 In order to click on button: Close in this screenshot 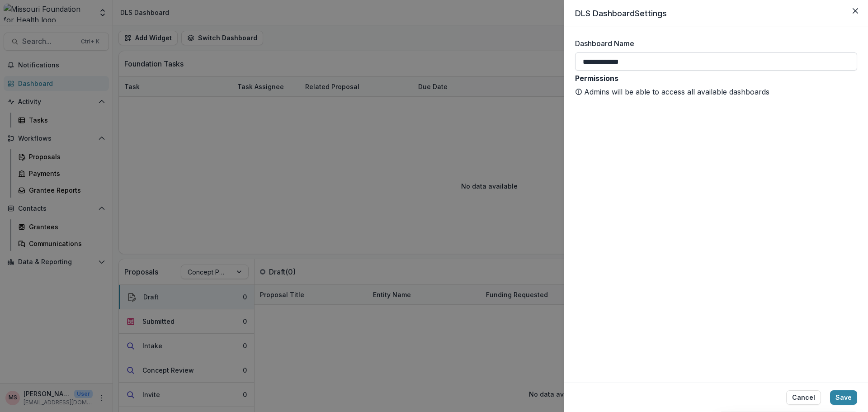, I will do `click(856, 10)`.